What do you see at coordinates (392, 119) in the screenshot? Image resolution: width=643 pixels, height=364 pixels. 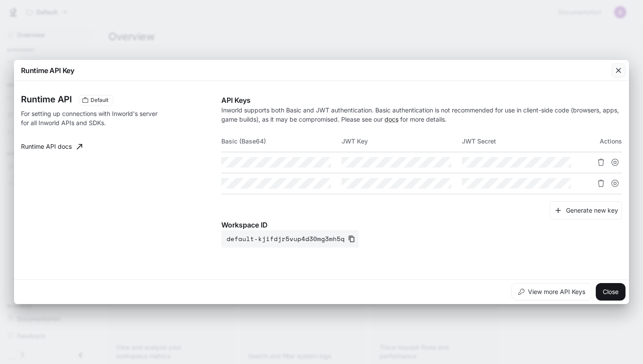 I see `a: docs` at bounding box center [392, 119].